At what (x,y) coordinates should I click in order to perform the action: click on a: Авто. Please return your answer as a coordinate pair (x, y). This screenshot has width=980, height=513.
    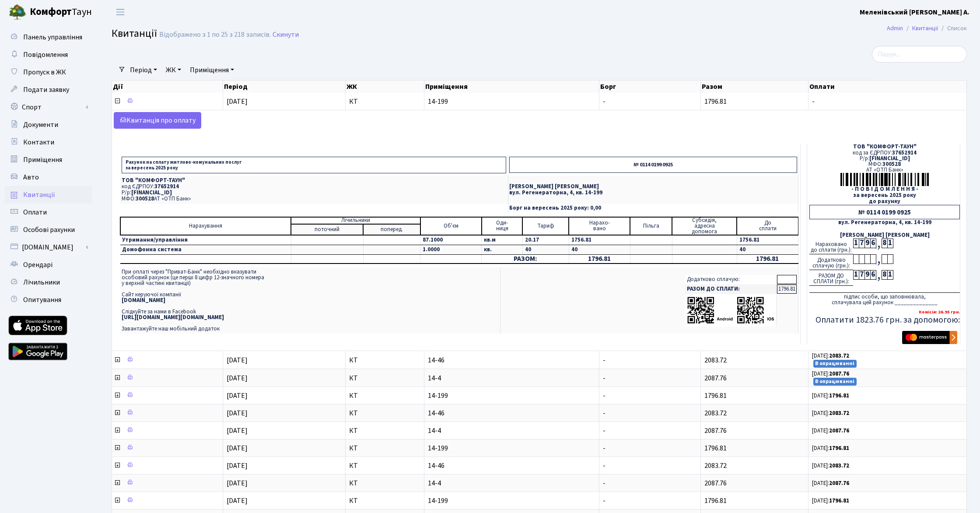
    Looking at the image, I should click on (48, 178).